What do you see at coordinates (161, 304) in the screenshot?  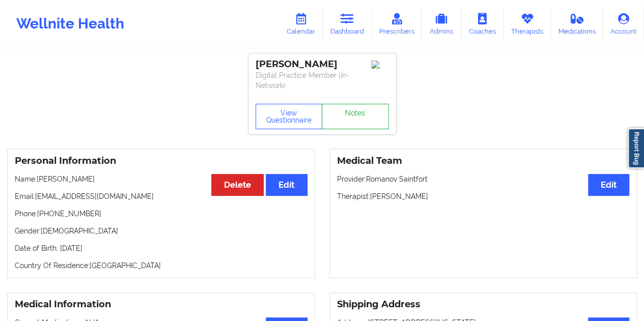 I see `h3: Medical Information` at bounding box center [161, 304].